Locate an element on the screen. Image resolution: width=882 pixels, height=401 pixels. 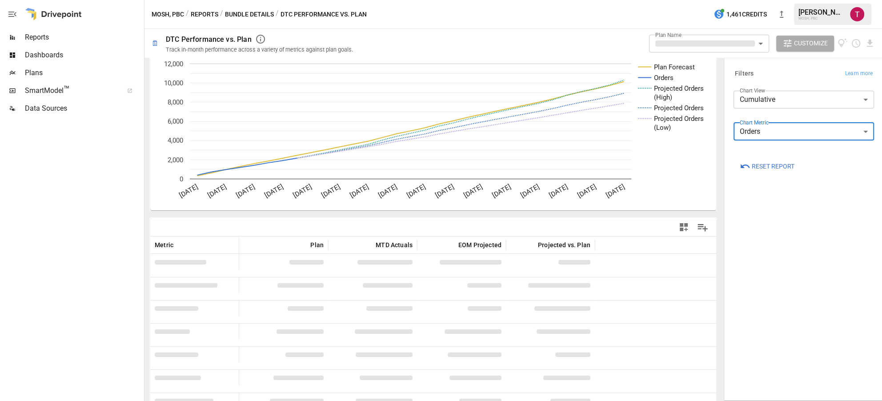
div: DTC Performance vs. Plan is located at coordinates (209, 39).